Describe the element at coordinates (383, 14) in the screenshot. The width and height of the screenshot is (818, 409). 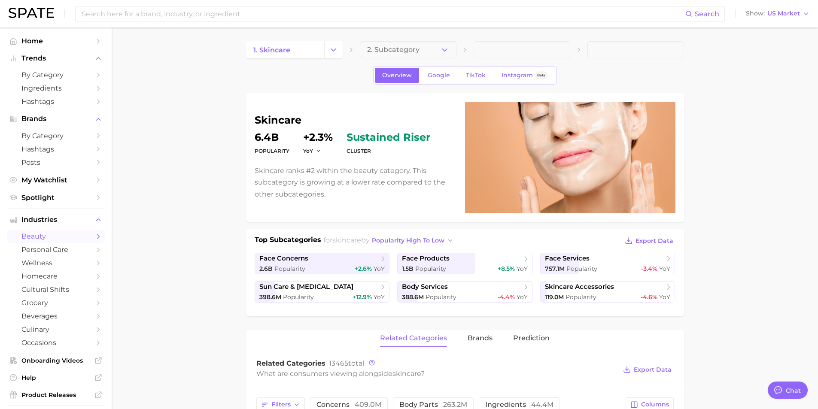
I see `input: Search here for a brand, industry, or ingredient` at that location.